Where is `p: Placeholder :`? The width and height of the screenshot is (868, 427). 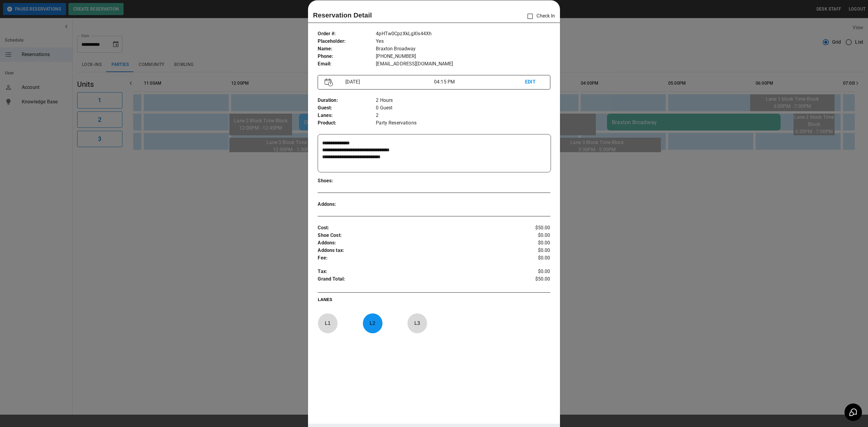
p: Placeholder : is located at coordinates (347, 41).